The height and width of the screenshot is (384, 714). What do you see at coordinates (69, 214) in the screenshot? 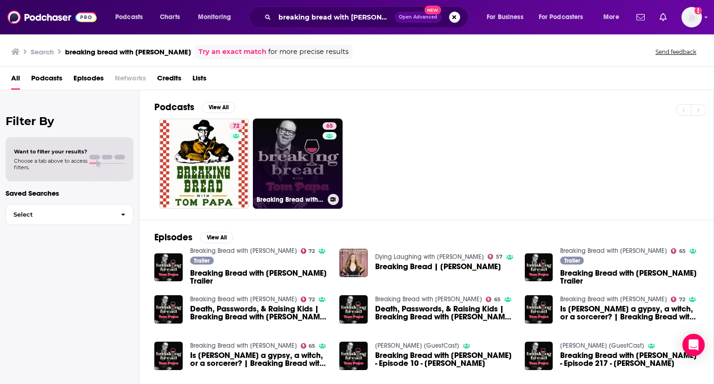
I see `button: Select` at bounding box center [69, 214].